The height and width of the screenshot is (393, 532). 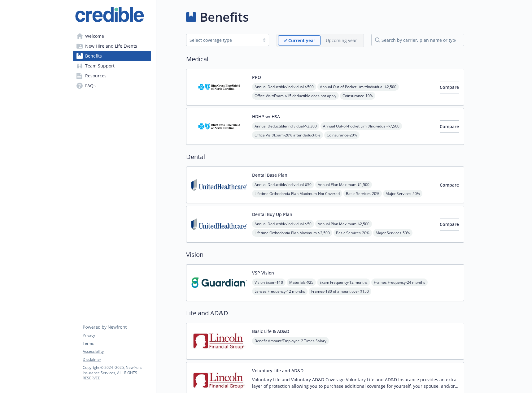 What do you see at coordinates (117, 344) in the screenshot?
I see `a: Terms` at bounding box center [117, 344].